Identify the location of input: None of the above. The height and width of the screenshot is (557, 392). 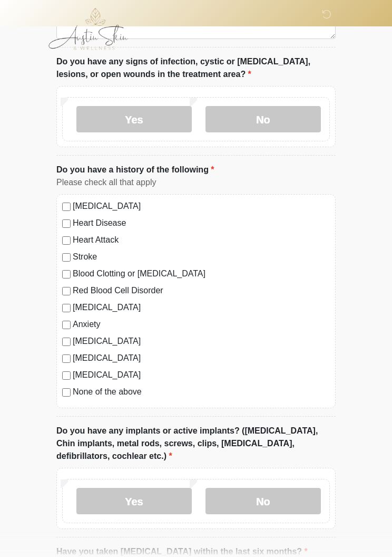
(66, 392).